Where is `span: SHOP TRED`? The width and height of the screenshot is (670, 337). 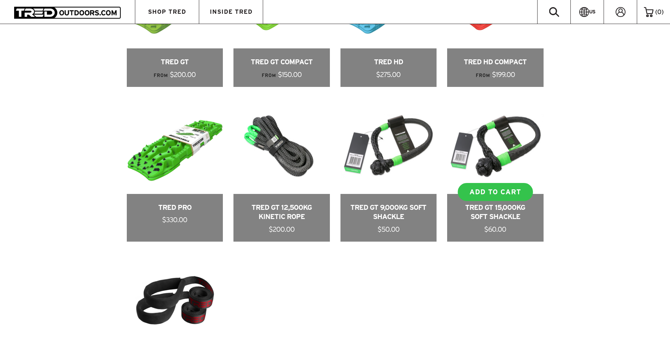
span: SHOP TRED is located at coordinates (167, 12).